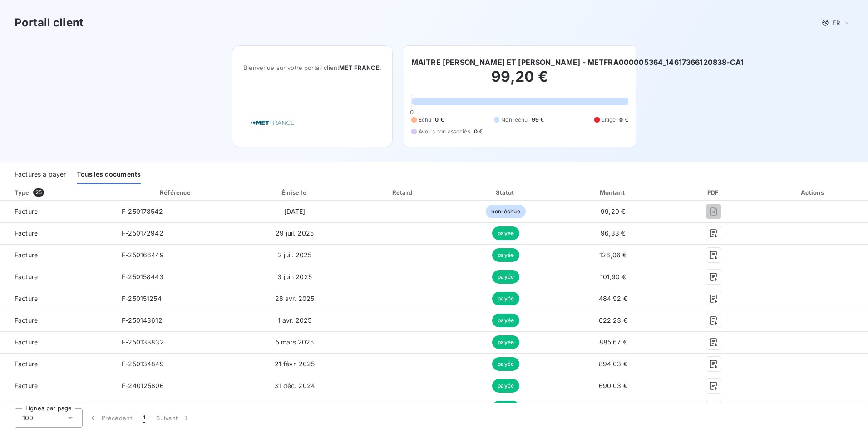 The width and height of the screenshot is (868, 433). Describe the element at coordinates (613, 212) in the screenshot. I see `span: 99,20 €` at that location.